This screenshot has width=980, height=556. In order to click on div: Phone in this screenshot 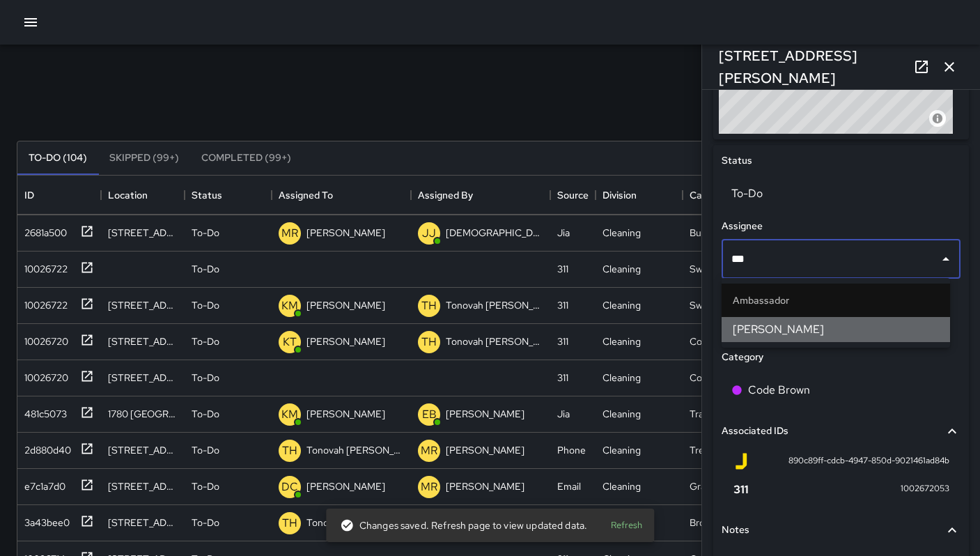, I will do `click(571, 450)`.